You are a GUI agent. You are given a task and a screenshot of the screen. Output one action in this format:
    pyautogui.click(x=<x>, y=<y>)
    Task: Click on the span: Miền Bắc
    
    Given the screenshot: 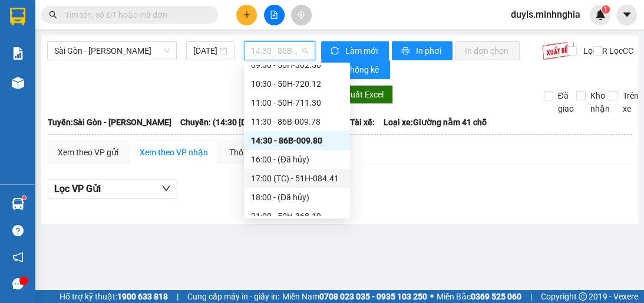 What is the action you would take?
    pyautogui.click(x=479, y=296)
    